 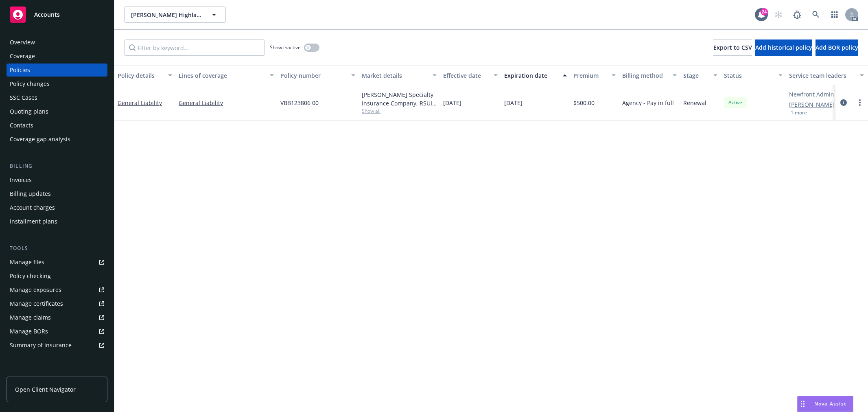 What do you see at coordinates (41, 345) in the screenshot?
I see `div: Summary of insurance` at bounding box center [41, 345].